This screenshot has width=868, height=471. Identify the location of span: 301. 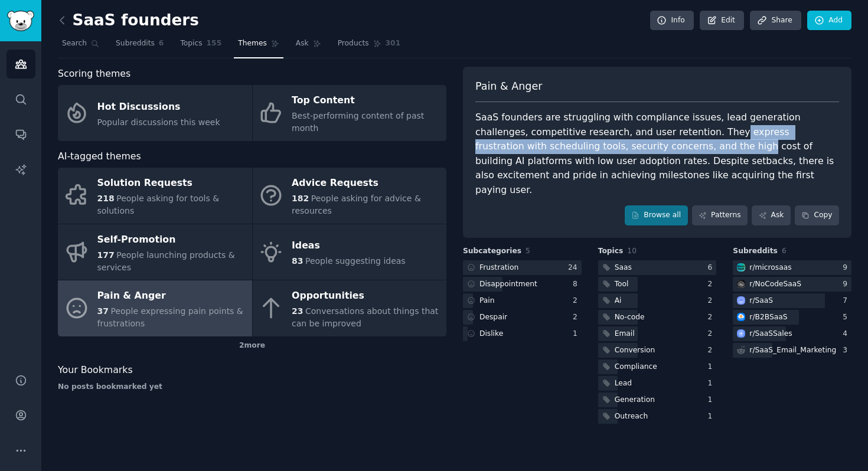
(393, 44).